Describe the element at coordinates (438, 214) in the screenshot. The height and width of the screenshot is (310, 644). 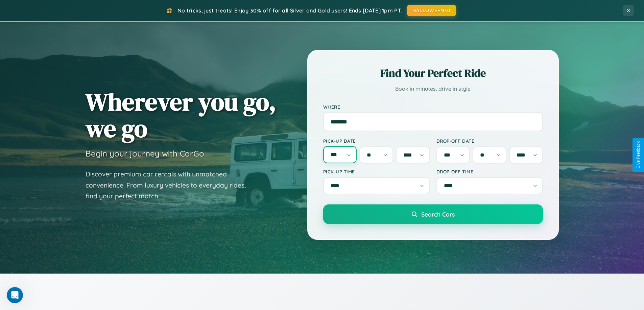
I see `span: Search Cars` at that location.